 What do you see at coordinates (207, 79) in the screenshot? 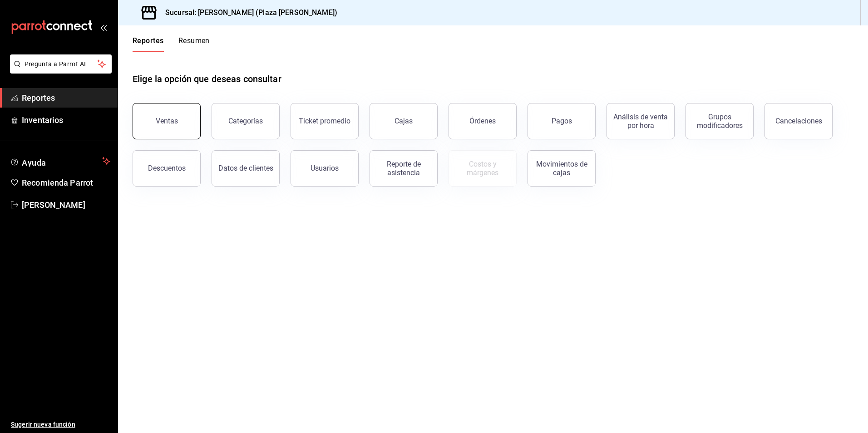
I see `h1: Elige la opción que deseas consultar` at bounding box center [207, 79].